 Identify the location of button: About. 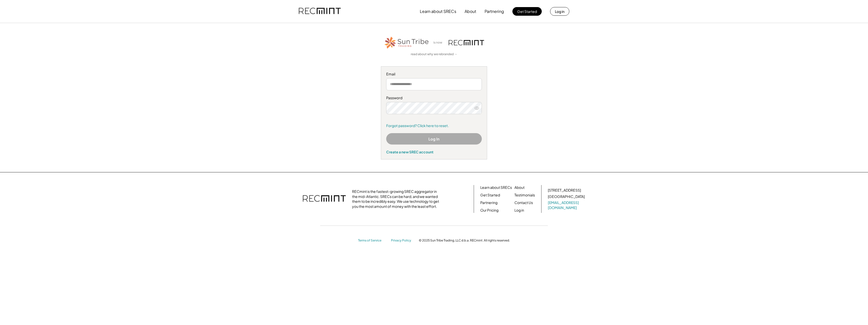
(471, 12).